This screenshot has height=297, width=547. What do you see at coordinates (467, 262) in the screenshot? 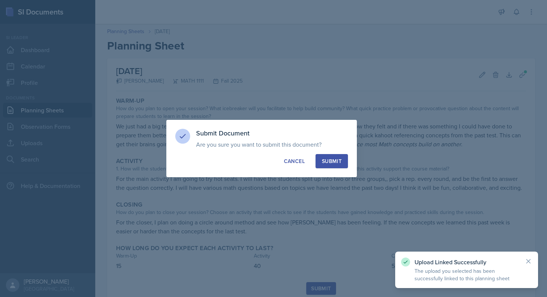
I see `p: Upload Linked Successfully` at bounding box center [467, 262].